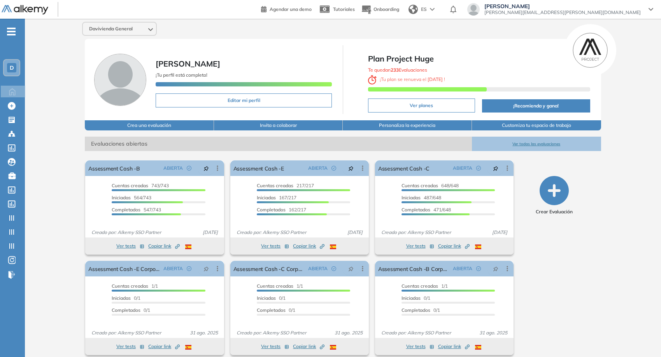 The height and width of the screenshot is (357, 661). What do you see at coordinates (422, 105) in the screenshot?
I see `button: Ver planes` at bounding box center [422, 105].